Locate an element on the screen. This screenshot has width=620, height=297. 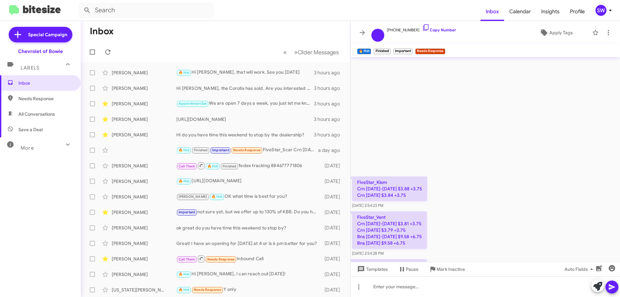
span: Apply Tags is located at coordinates (561, 33).